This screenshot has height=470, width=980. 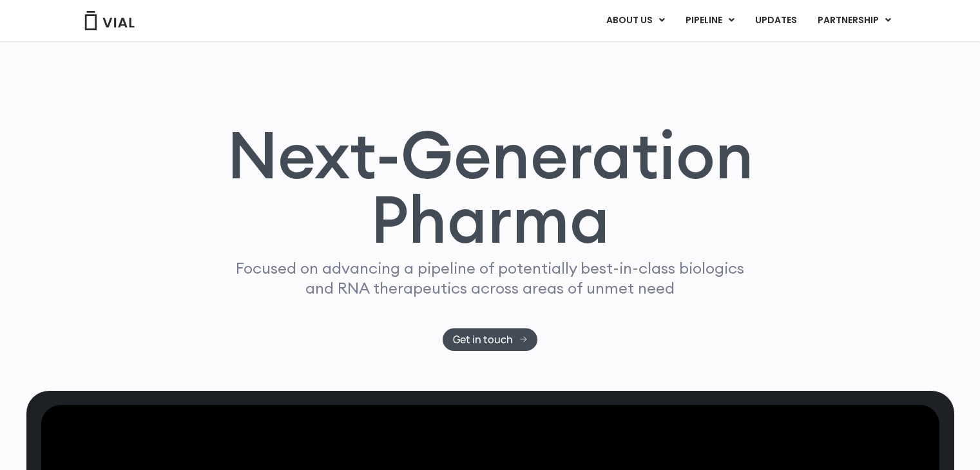 What do you see at coordinates (776, 21) in the screenshot?
I see `a: UPDATES` at bounding box center [776, 21].